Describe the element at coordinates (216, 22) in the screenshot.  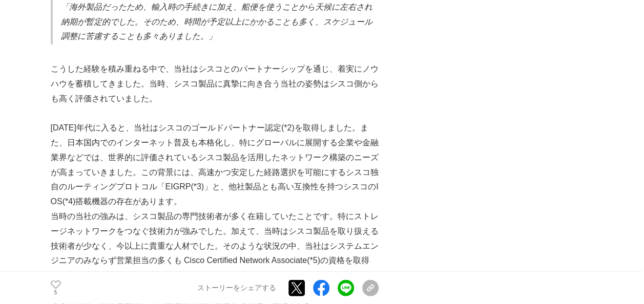
I see `em: 「海外製品だったため、輸入時の手続きに加え、船便を使うことから天候に左右され納期が暫定的でした。そのため、時間が予定以上にかかることも多く、スケジュール調整に苦慮することも多々ありました。」` at that location.